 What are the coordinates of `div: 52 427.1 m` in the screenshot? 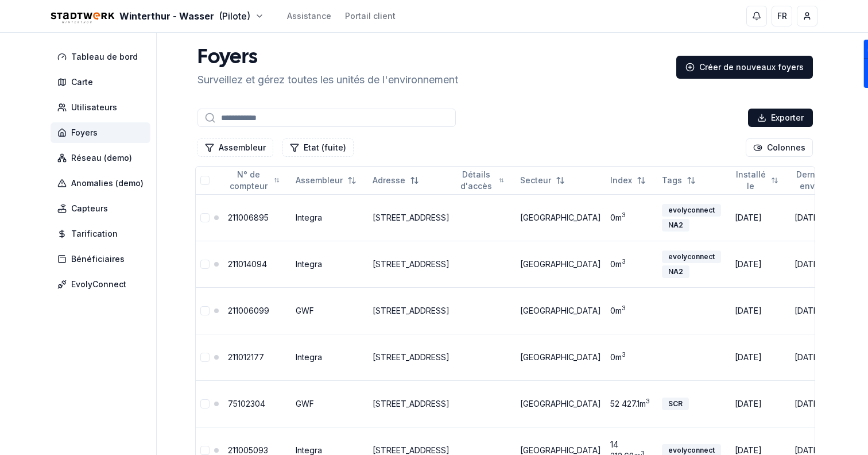 It's located at (632, 404).